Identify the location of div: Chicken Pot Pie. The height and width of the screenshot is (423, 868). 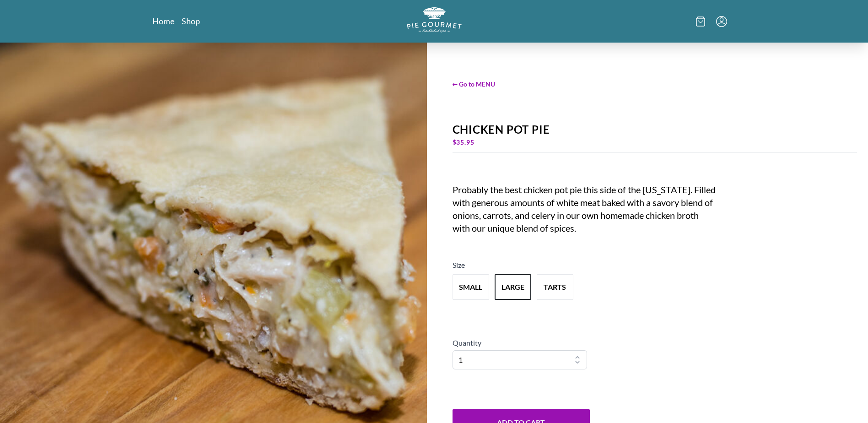
(655, 130).